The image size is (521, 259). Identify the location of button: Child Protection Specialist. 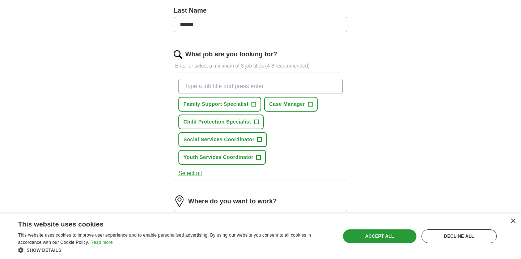
(221, 122).